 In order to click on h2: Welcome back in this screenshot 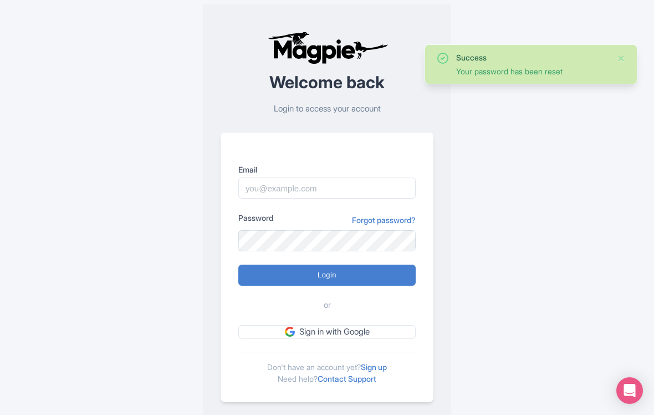, I will do `click(327, 82)`.